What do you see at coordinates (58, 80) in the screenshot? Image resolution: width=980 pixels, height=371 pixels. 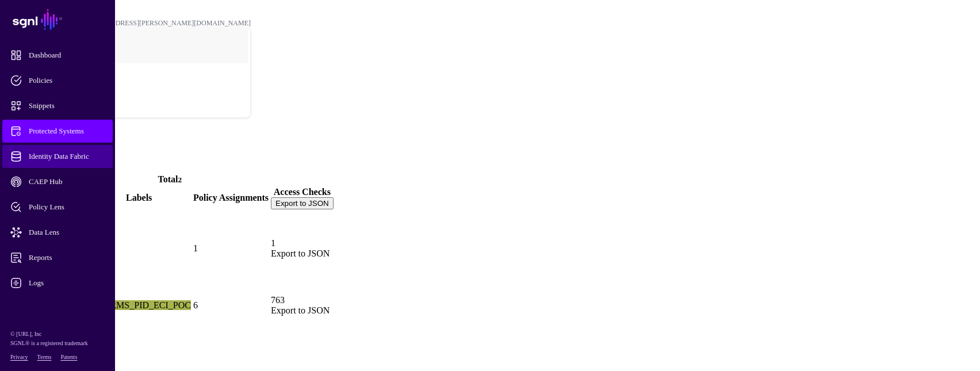 I see `a: Policies` at bounding box center [58, 80].